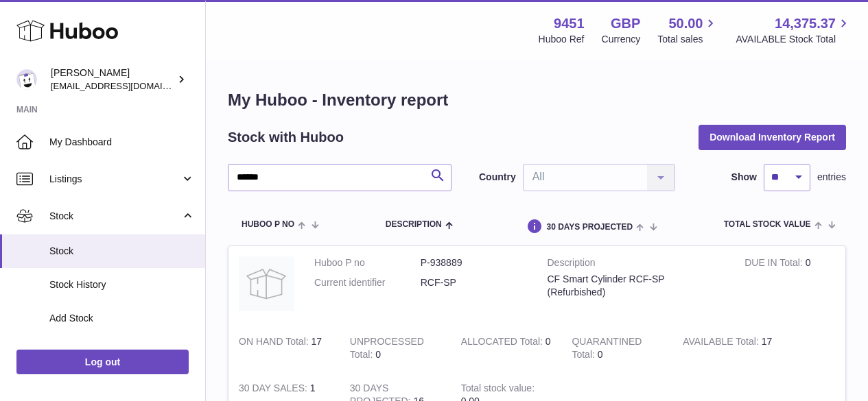 This screenshot has width=868, height=401. I want to click on a: 50.00 Total sales, so click(687, 30).